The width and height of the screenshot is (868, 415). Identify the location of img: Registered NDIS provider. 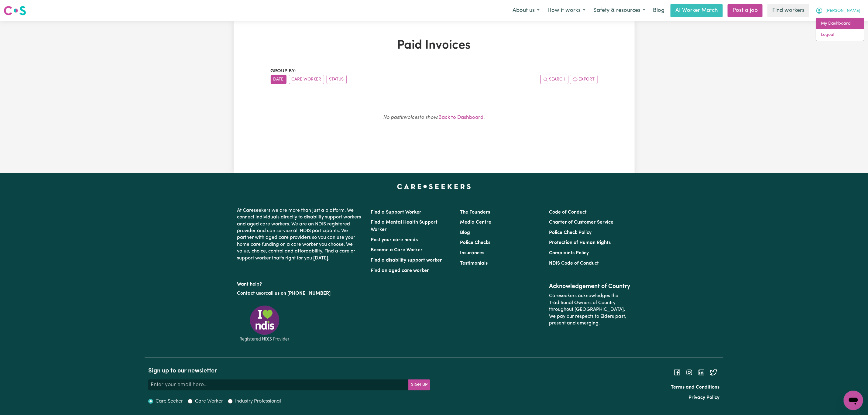
(265, 323).